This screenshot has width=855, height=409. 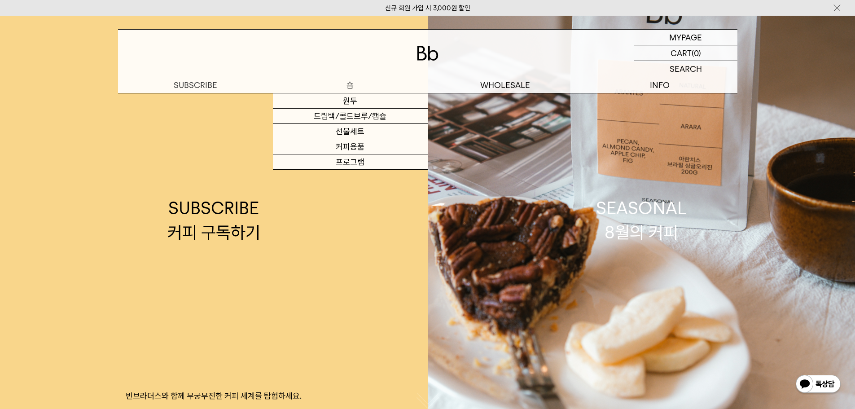 I want to click on a: 프로그램, so click(x=350, y=162).